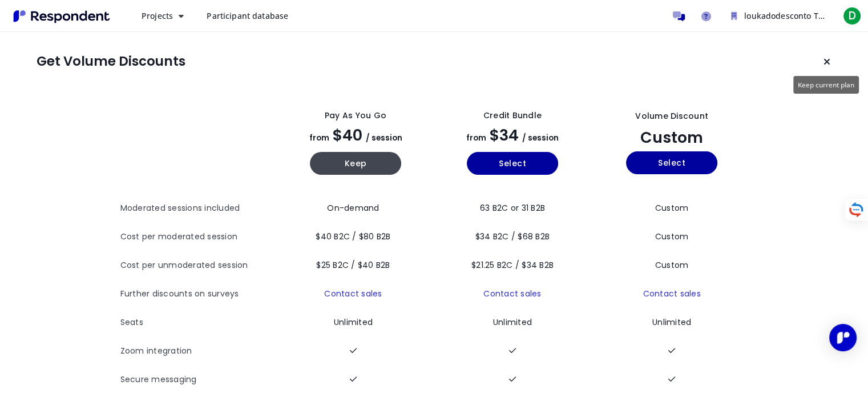 Image resolution: width=868 pixels, height=397 pixels. Describe the element at coordinates (828, 62) in the screenshot. I see `button: Keep current plan` at that location.